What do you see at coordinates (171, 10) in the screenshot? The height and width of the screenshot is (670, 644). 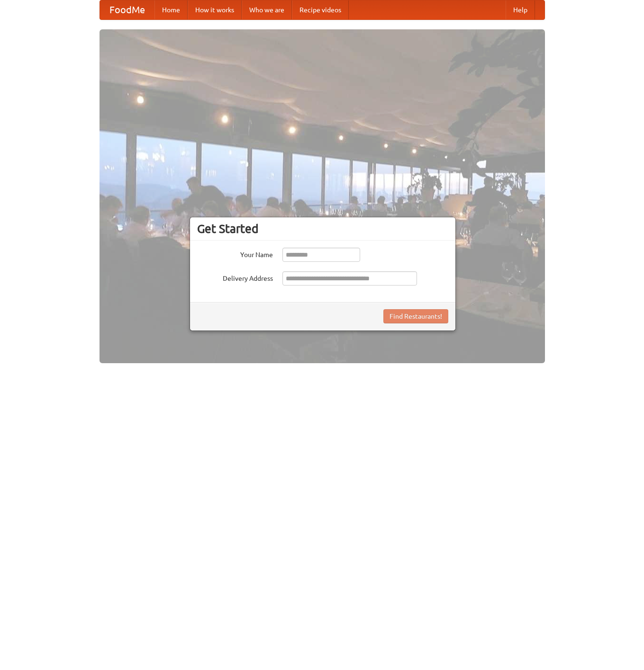 I see `a: Home` at bounding box center [171, 10].